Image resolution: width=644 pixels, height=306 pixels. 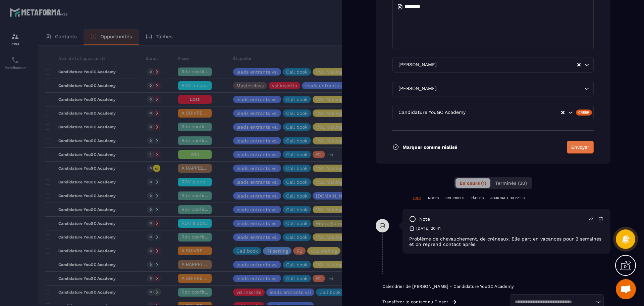 I want to click on p: NOTES, so click(x=433, y=198).